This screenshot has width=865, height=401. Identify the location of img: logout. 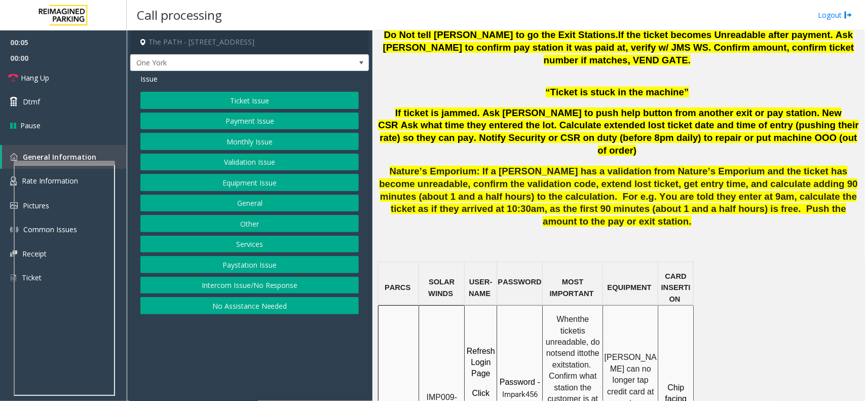
(848, 15).